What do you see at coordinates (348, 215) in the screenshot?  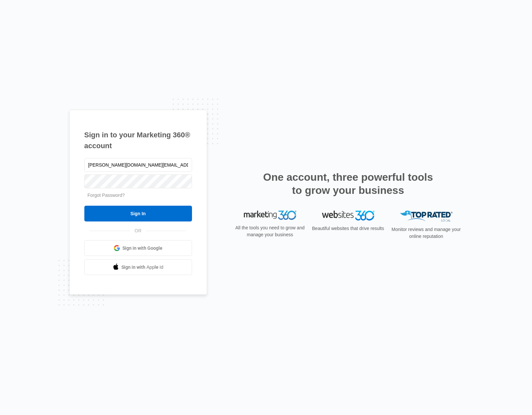 I see `img: Websites 360` at bounding box center [348, 215].